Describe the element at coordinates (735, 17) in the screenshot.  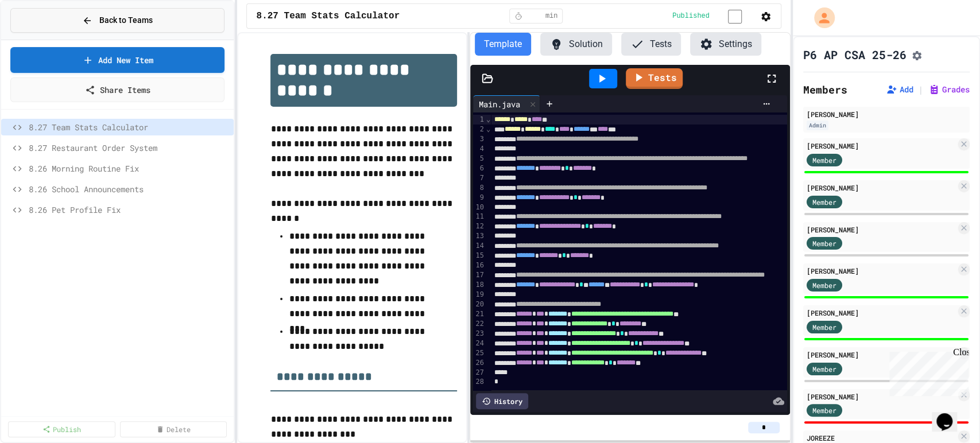
I see `input: publish toggle` at that location.